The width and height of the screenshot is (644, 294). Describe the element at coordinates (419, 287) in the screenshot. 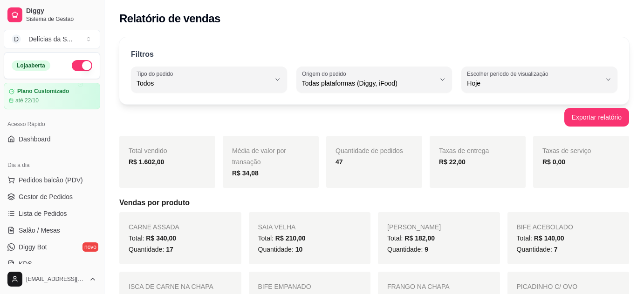

I see `span: FRANGO NA CHAPA` at that location.